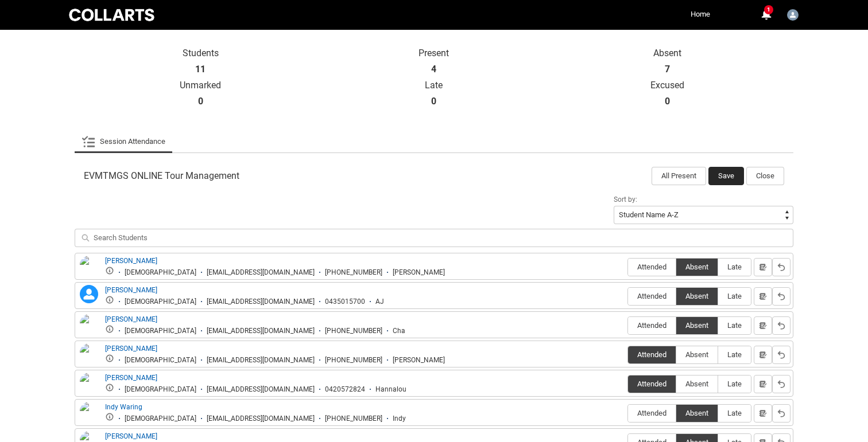 This screenshot has height=442, width=868. I want to click on img: Aaron Clarke, so click(89, 268).